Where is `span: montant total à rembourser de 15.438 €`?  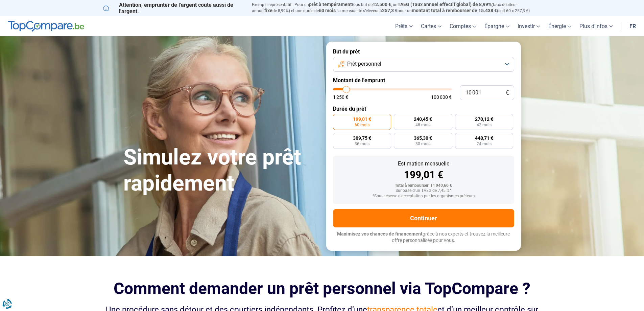 span: montant total à rembourser de 15.438 € is located at coordinates (455, 11).